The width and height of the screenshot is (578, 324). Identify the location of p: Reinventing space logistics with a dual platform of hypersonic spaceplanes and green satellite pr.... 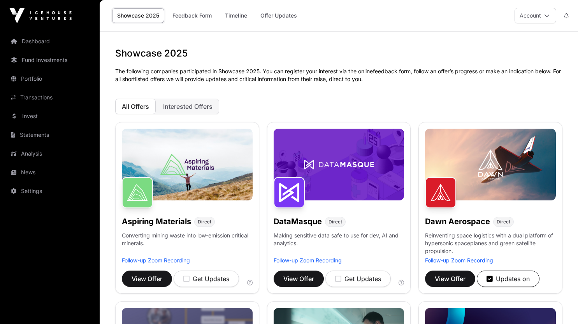
(491, 244).